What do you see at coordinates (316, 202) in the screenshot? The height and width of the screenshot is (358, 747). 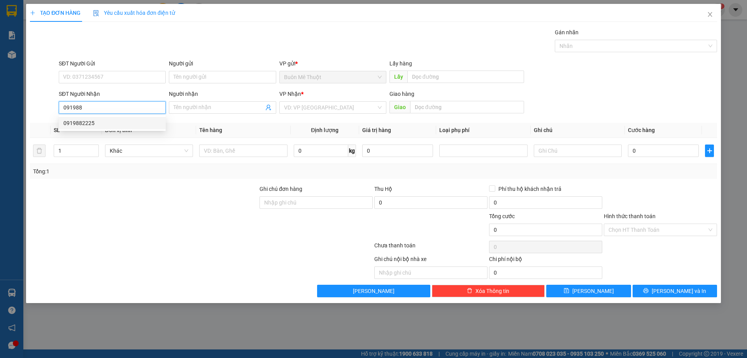 I see `input: Ghi chú đơn hàng` at bounding box center [316, 202].